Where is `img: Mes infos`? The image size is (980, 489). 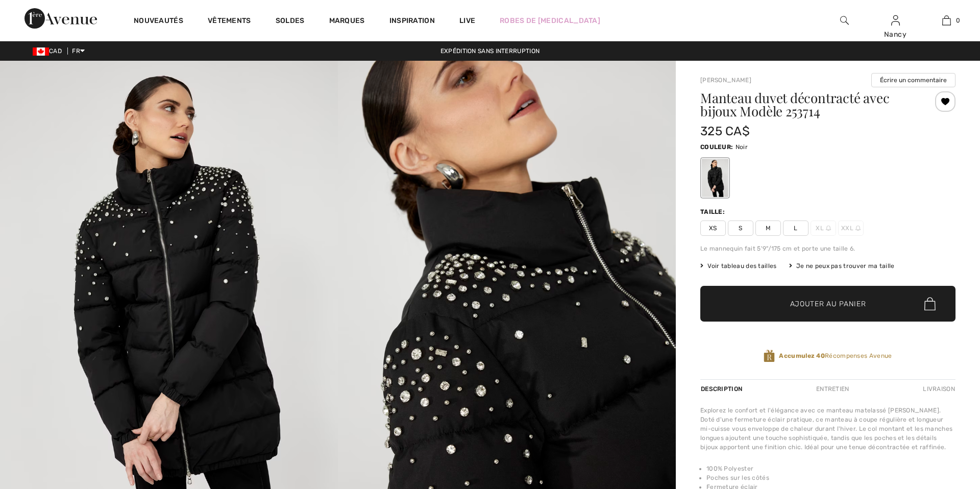 img: Mes infos is located at coordinates (895, 20).